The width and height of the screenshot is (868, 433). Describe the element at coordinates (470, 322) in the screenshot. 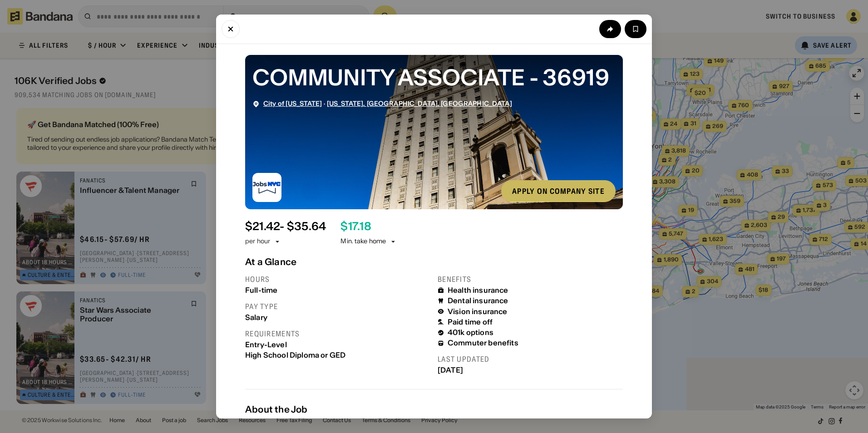

I see `div: Paid time off` at that location.